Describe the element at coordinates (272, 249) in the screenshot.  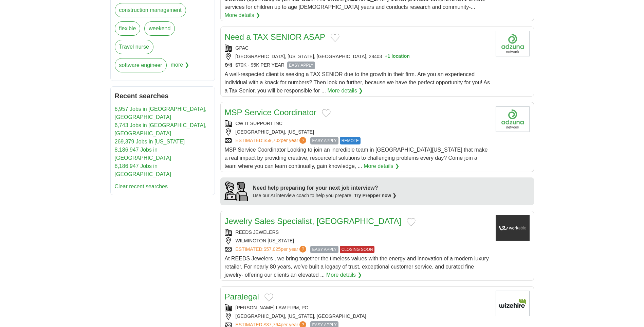
I see `span: $57,025` at that location.